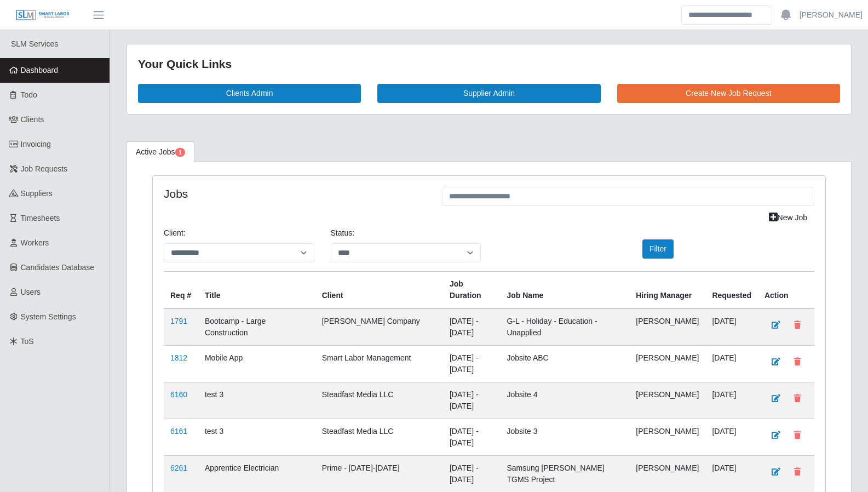 The image size is (868, 492). What do you see at coordinates (295, 193) in the screenshot?
I see `h4: Jobs` at bounding box center [295, 193].